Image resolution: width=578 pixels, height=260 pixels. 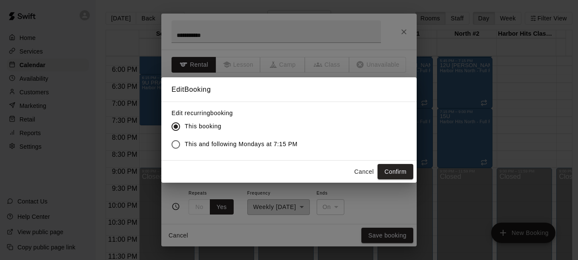 I want to click on span: This and following Mondays at 7:15 PM, so click(x=241, y=144).